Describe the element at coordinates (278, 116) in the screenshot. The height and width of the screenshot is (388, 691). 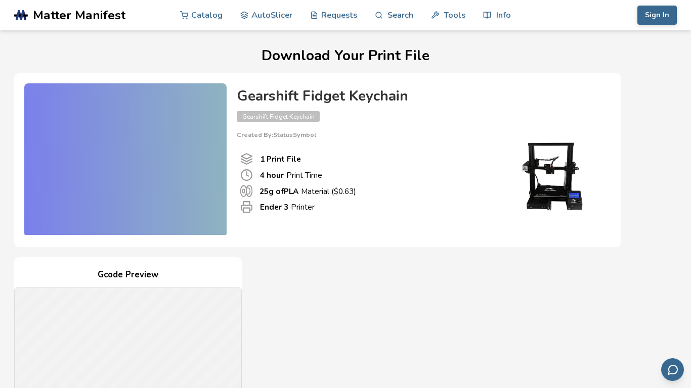
I see `span: Gearshift Fidget Keychain` at that location.